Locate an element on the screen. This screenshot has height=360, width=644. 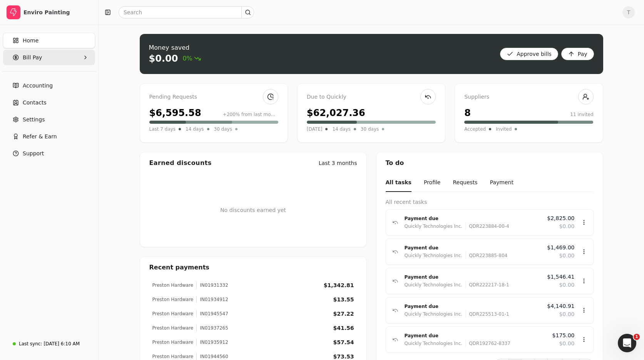
span: Support is located at coordinates (33, 153).